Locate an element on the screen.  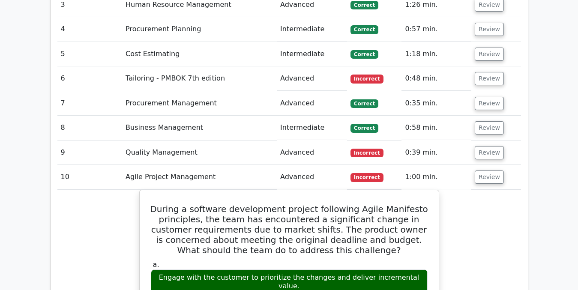
td: Cost Estimating is located at coordinates (199, 54).